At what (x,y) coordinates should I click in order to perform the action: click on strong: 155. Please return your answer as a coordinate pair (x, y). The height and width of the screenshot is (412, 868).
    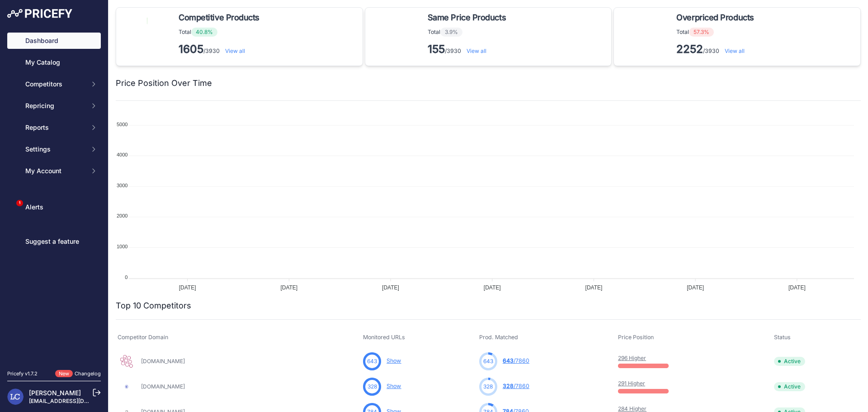
    Looking at the image, I should click on (436, 48).